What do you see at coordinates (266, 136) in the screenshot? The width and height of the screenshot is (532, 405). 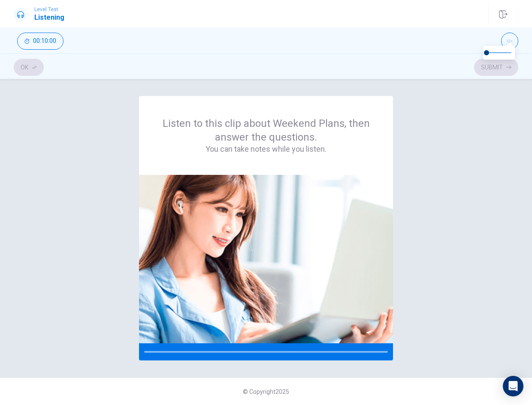 I see `div: Listen to this clip about Weekend Plans, then answer the questions.` at bounding box center [266, 136].